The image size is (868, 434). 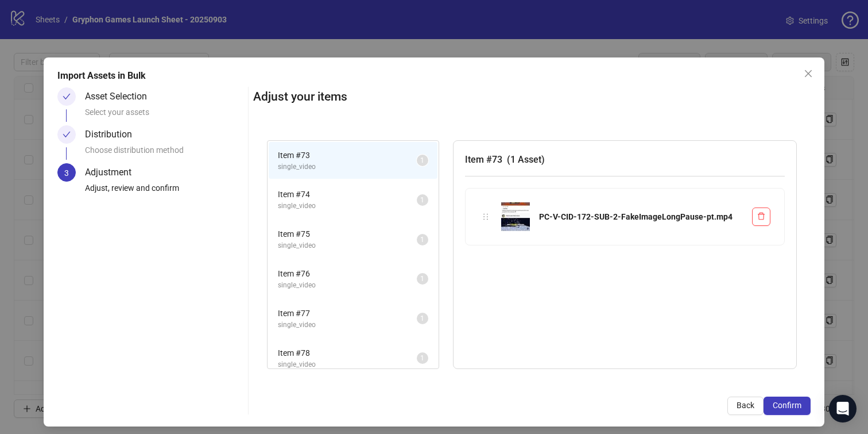 What do you see at coordinates (745, 405) in the screenshot?
I see `span: Back` at bounding box center [745, 405].